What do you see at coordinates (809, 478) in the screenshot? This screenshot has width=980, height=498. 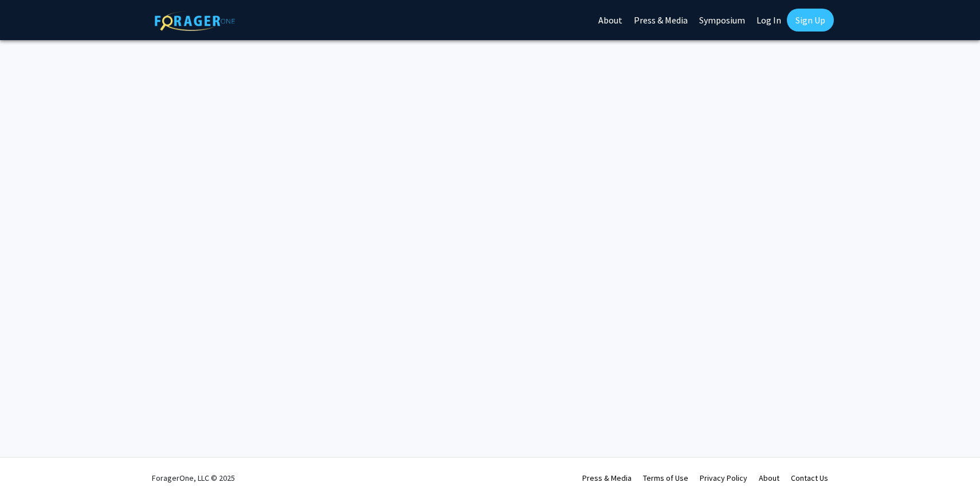 I see `a: Contact Us` at bounding box center [809, 478].